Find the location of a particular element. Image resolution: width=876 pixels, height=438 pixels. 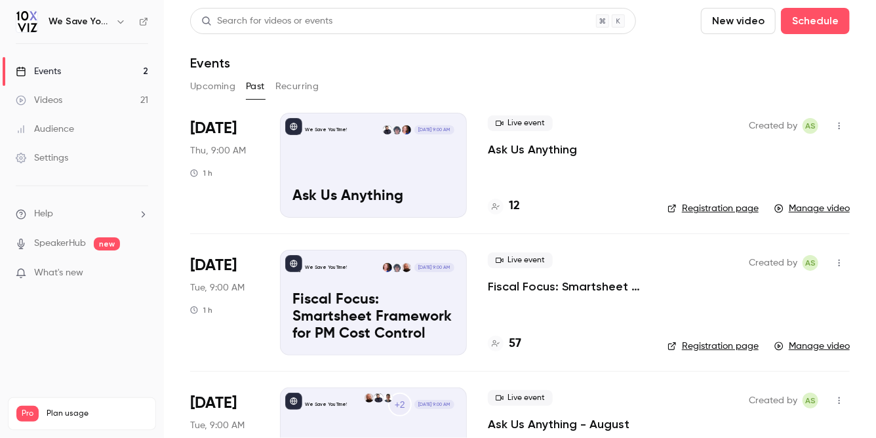

div: Videos is located at coordinates (39, 100).